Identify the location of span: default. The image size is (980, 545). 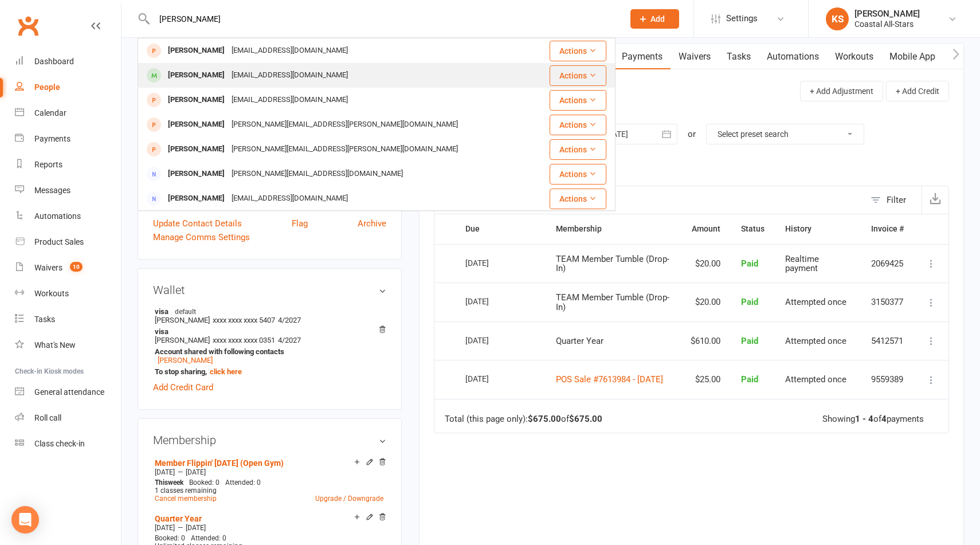
(185, 311).